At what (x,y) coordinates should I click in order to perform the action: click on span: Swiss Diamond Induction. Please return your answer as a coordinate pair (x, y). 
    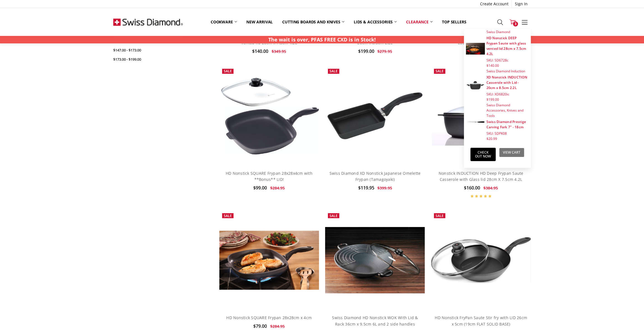
    Looking at the image, I should click on (507, 71).